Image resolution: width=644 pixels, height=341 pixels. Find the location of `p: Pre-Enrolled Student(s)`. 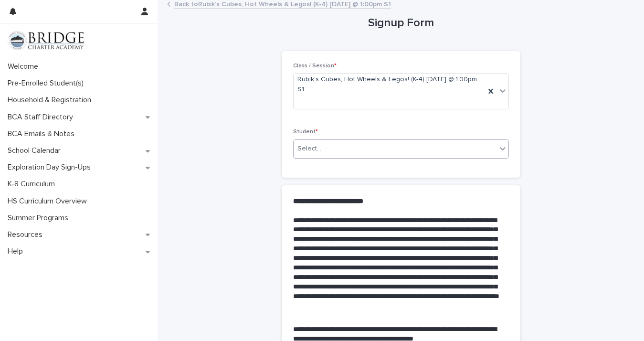

p: Pre-Enrolled Student(s) is located at coordinates (47, 83).